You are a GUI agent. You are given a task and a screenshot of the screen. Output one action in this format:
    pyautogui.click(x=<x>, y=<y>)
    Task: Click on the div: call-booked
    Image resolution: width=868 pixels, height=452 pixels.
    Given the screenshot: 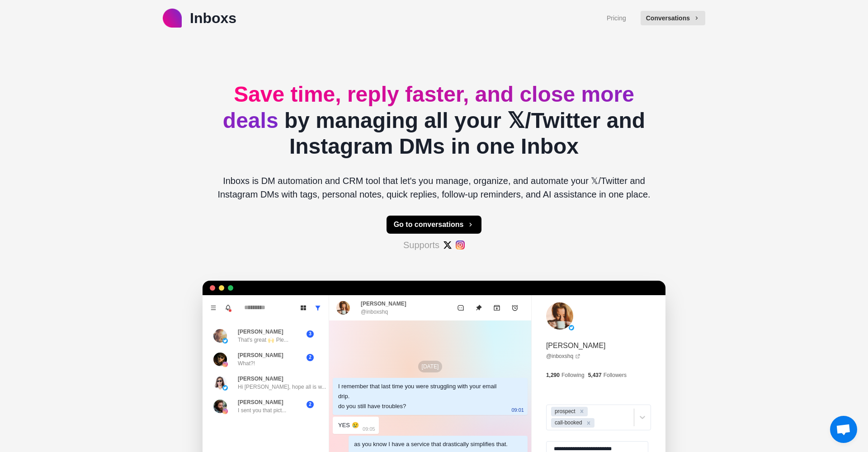 What is the action you would take?
    pyautogui.click(x=568, y=423)
    